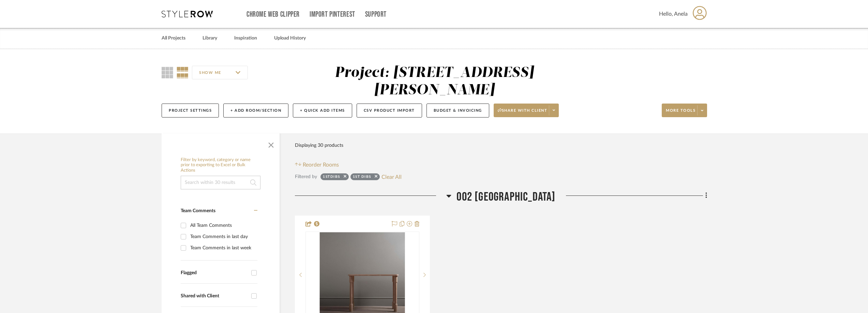 This screenshot has width=868, height=313. Describe the element at coordinates (245, 38) in the screenshot. I see `a: Inspiration` at that location.